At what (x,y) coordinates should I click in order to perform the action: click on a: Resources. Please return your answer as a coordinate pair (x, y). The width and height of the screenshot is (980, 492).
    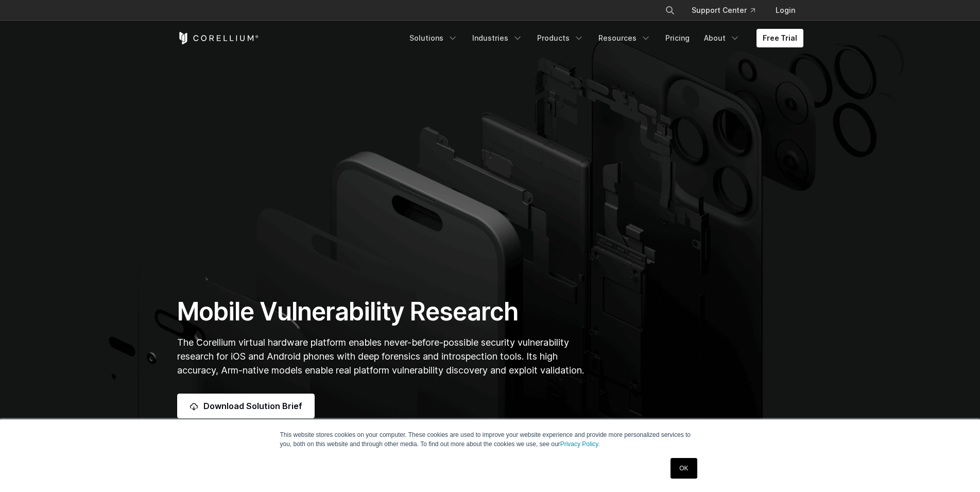
    Looking at the image, I should click on (624, 38).